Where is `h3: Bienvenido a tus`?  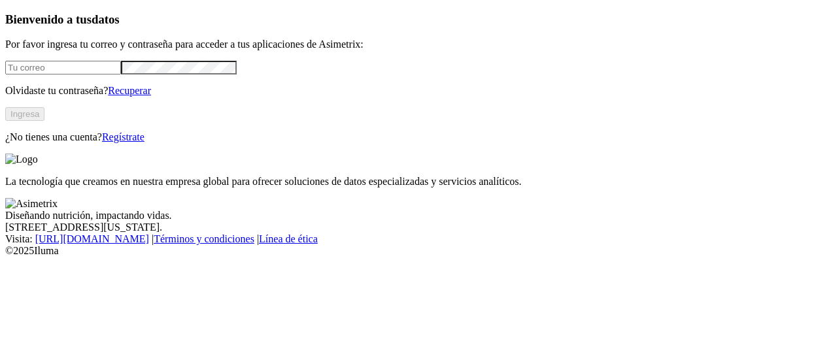
h3: Bienvenido a tus is located at coordinates (418, 20).